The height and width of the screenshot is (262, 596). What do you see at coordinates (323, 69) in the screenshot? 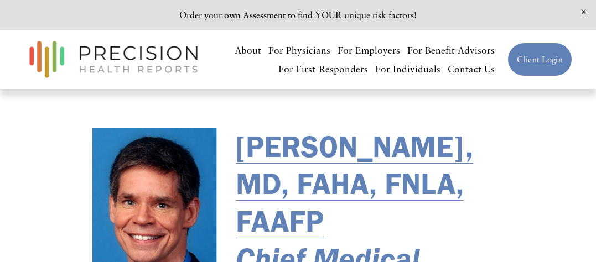
I see `a: For First-Responders` at bounding box center [323, 69].